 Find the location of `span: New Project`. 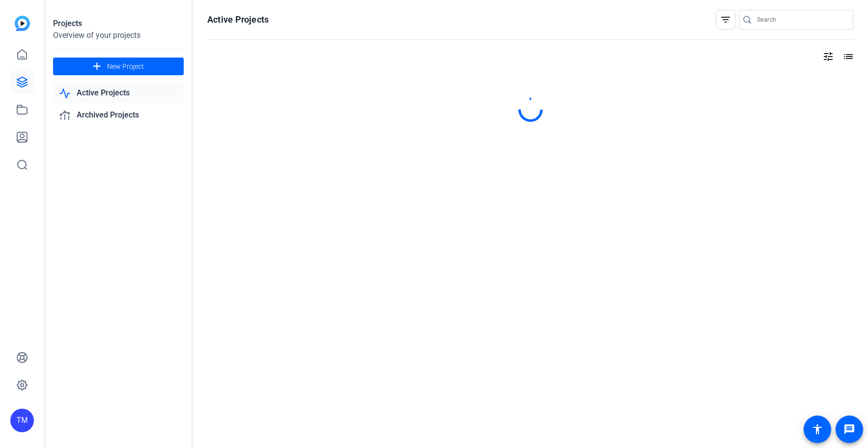

span: New Project is located at coordinates (125, 66).